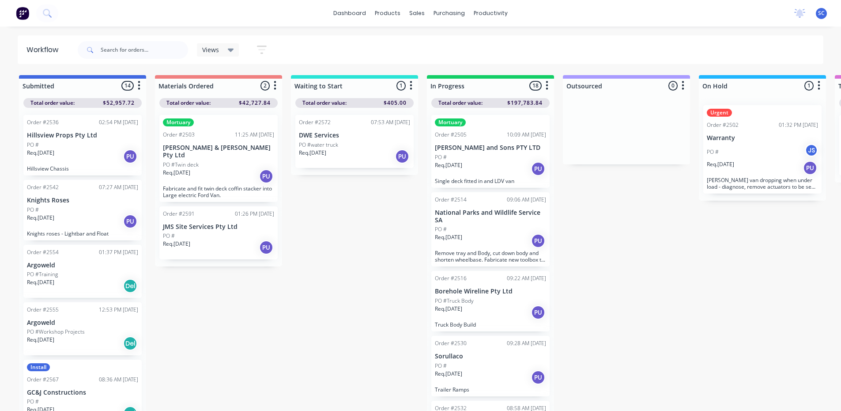  Describe the element at coordinates (491, 324) in the screenshot. I see `p: Truck Body Build` at that location.